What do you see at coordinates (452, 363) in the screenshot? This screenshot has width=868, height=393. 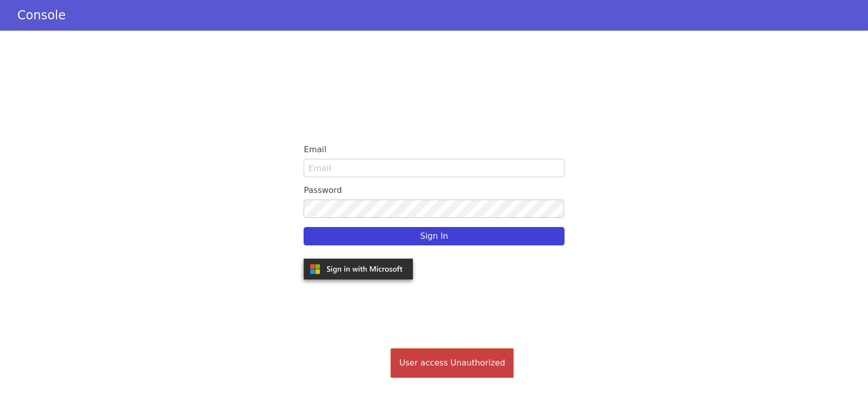 I see `div: User access Unauthorized` at bounding box center [452, 363].